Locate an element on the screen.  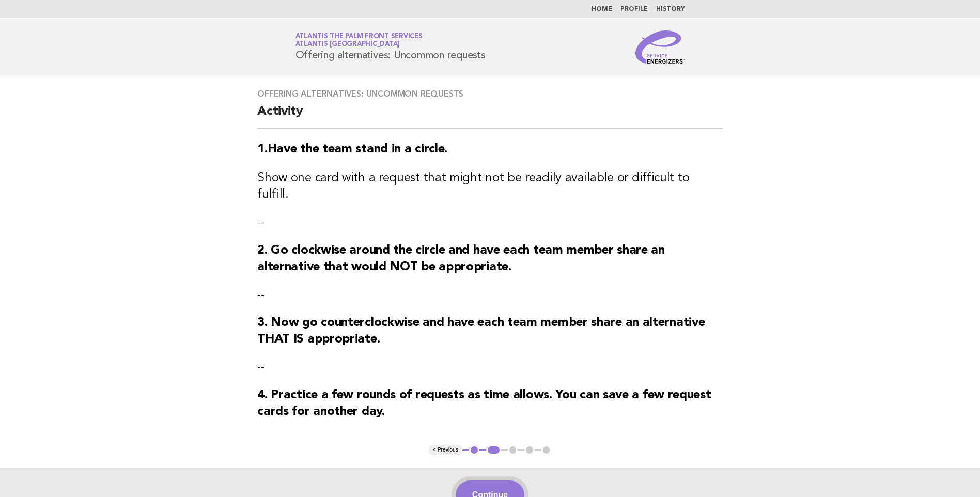
strong: 2. Go clockwise around the circle and have each team member share an alternative that would NOT b... is located at coordinates (461, 259).